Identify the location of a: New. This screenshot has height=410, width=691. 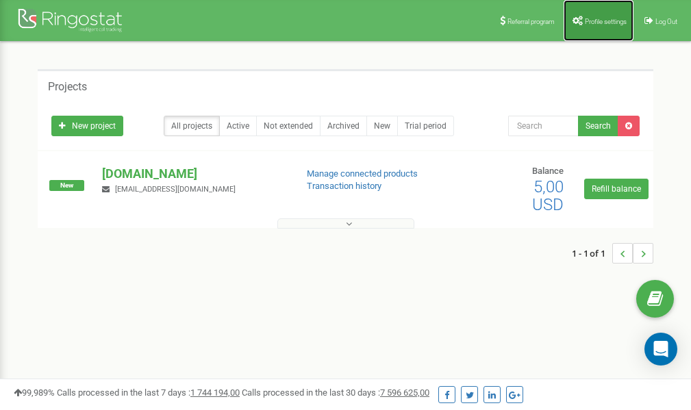
(382, 126).